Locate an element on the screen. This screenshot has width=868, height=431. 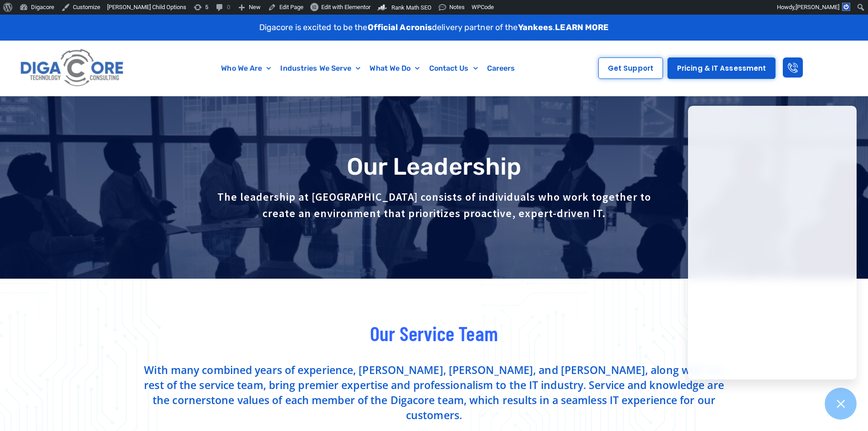
a: Get Support is located at coordinates (631, 68).